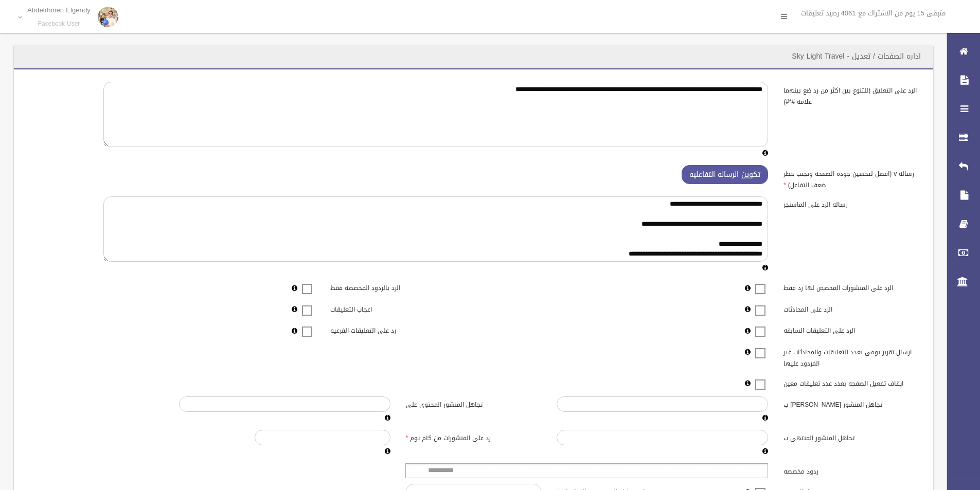 The image size is (980, 490). Describe the element at coordinates (852, 204) in the screenshot. I see `label: رساله الرد على الماسنجر` at that location.